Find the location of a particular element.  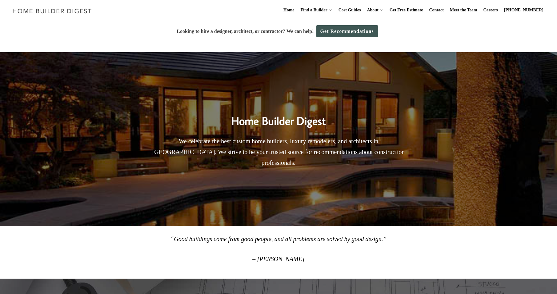

em: “Good buildings come from good people, and all problems are solved by good design.” is located at coordinates (279, 239).